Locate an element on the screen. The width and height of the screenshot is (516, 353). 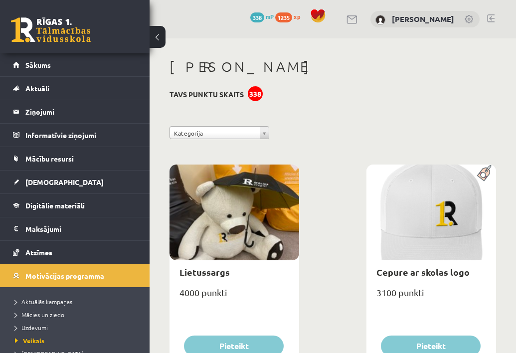
span: mP is located at coordinates (270, 16).